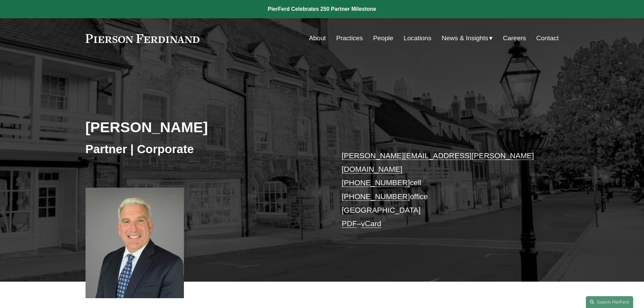 The width and height of the screenshot is (644, 308). Describe the element at coordinates (349, 38) in the screenshot. I see `a: Practices` at that location.